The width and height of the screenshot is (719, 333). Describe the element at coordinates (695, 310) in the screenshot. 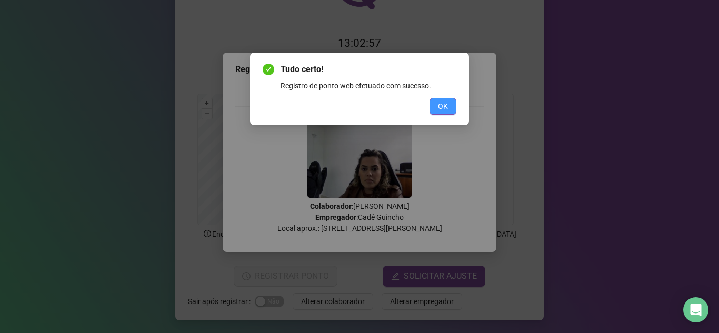

I see `div: Open Intercom Messenger` at that location.